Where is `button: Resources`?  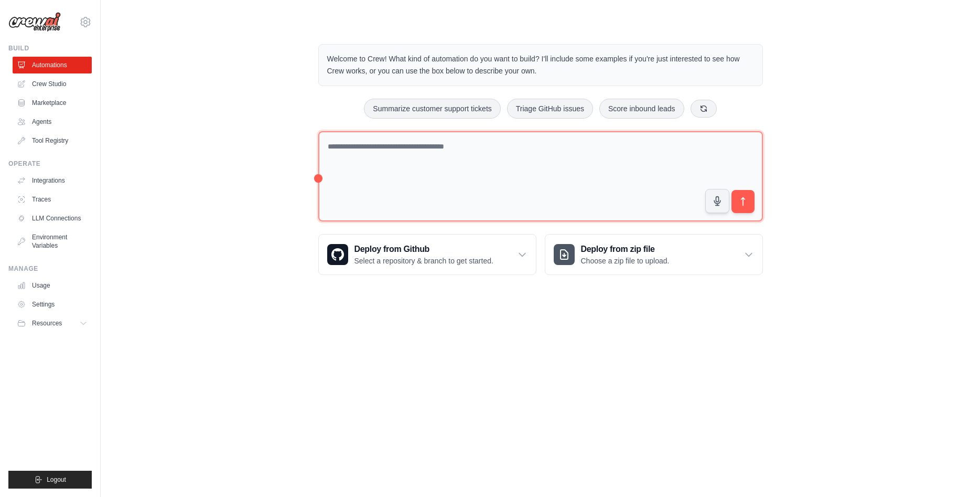
button: Resources is located at coordinates (52, 323).